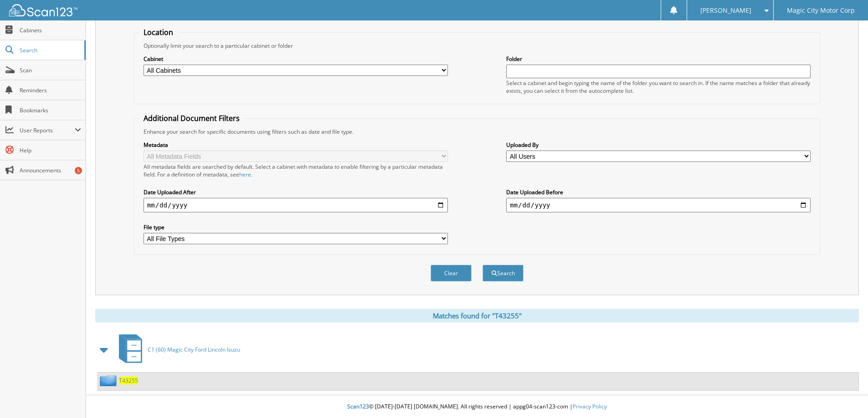 This screenshot has width=868, height=418. What do you see at coordinates (245, 174) in the screenshot?
I see `a: here` at bounding box center [245, 174].